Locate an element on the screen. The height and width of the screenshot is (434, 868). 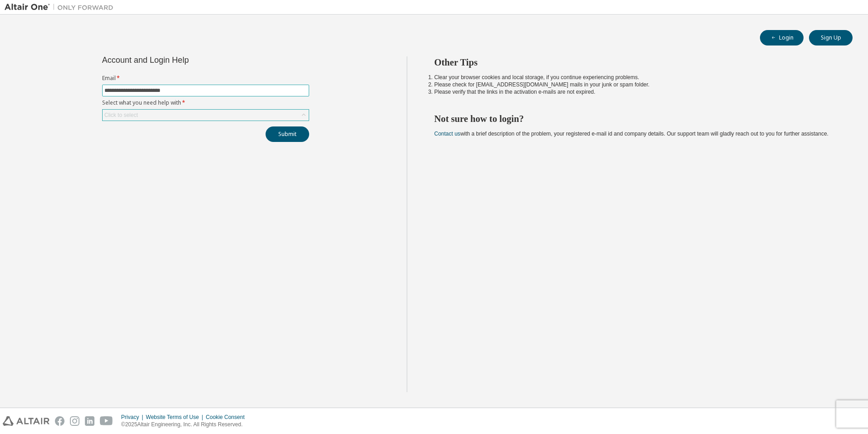
h2: Other Tips is located at coordinates (636, 62).